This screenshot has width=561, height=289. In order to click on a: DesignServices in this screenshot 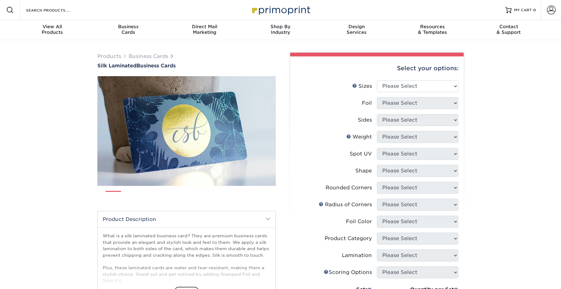, I will do `click(356, 30)`.